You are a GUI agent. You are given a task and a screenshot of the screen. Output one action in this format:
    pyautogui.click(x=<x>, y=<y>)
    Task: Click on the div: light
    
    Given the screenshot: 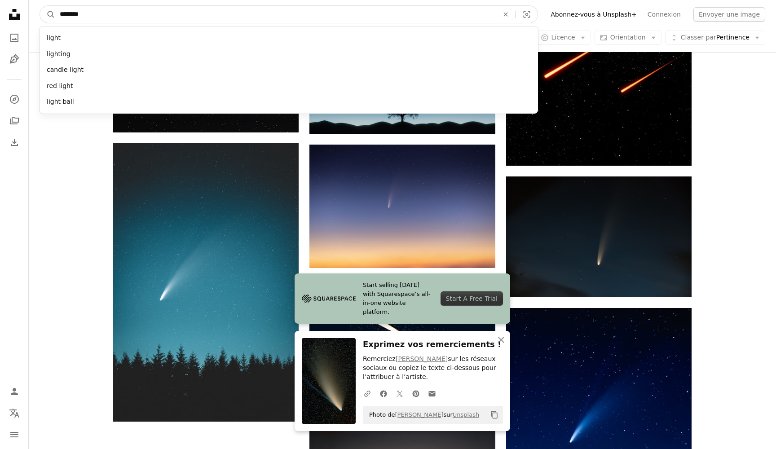 What is the action you would take?
    pyautogui.click(x=289, y=38)
    